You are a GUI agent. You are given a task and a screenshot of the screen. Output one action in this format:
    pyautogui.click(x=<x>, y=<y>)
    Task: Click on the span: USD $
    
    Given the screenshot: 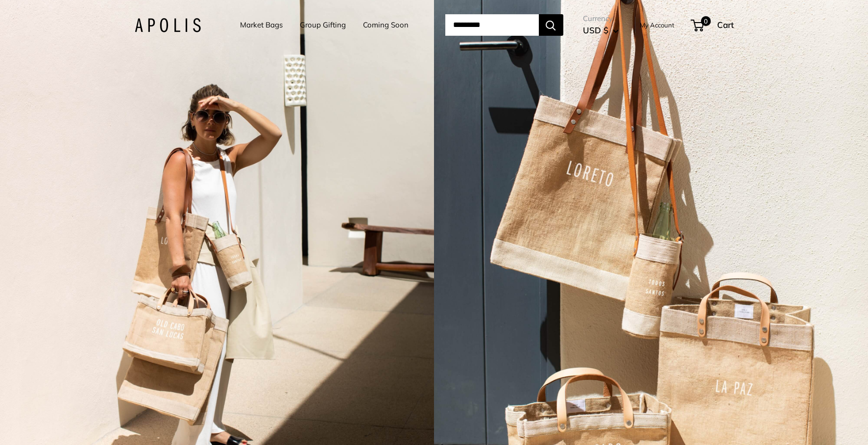 What is the action you would take?
    pyautogui.click(x=595, y=30)
    